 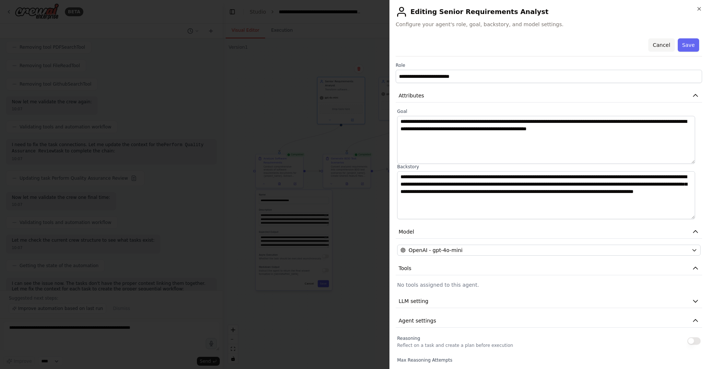 I want to click on button: OpenAI - gpt-4o-mini, so click(x=549, y=250).